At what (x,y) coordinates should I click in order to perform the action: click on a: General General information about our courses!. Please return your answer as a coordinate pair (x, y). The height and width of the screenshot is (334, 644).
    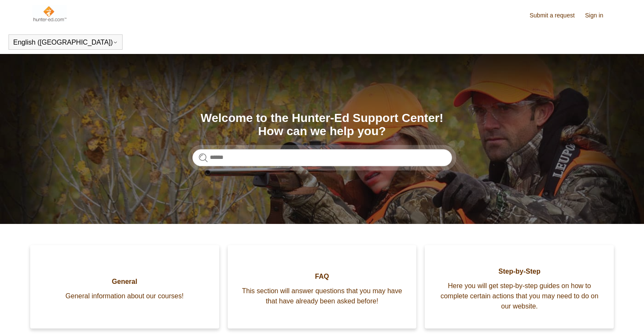
    Looking at the image, I should click on (125, 287).